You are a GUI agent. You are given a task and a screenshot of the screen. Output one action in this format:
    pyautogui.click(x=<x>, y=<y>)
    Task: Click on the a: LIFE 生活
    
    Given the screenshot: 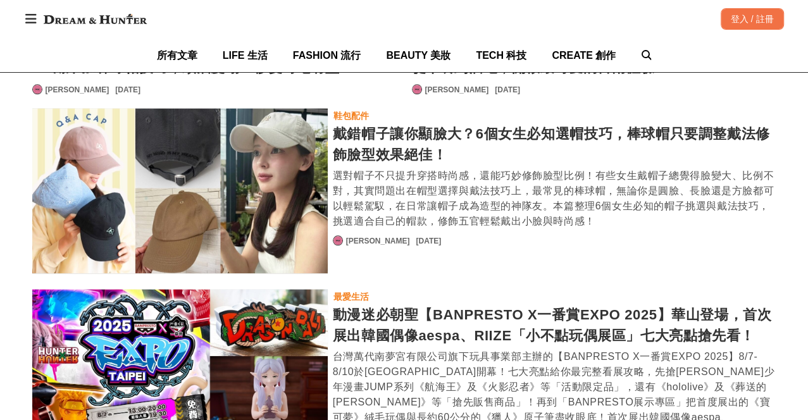 What is the action you would take?
    pyautogui.click(x=245, y=55)
    